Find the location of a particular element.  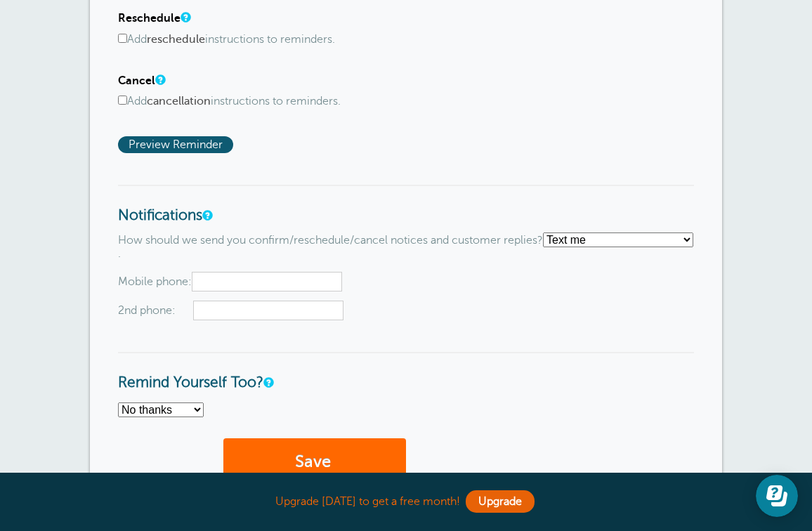

h3: Notifications is located at coordinates (406, 205).